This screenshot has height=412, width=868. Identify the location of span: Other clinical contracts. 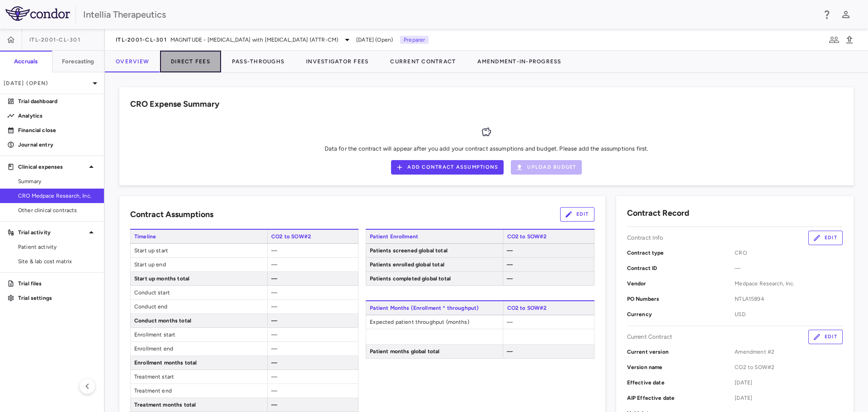
(57, 210).